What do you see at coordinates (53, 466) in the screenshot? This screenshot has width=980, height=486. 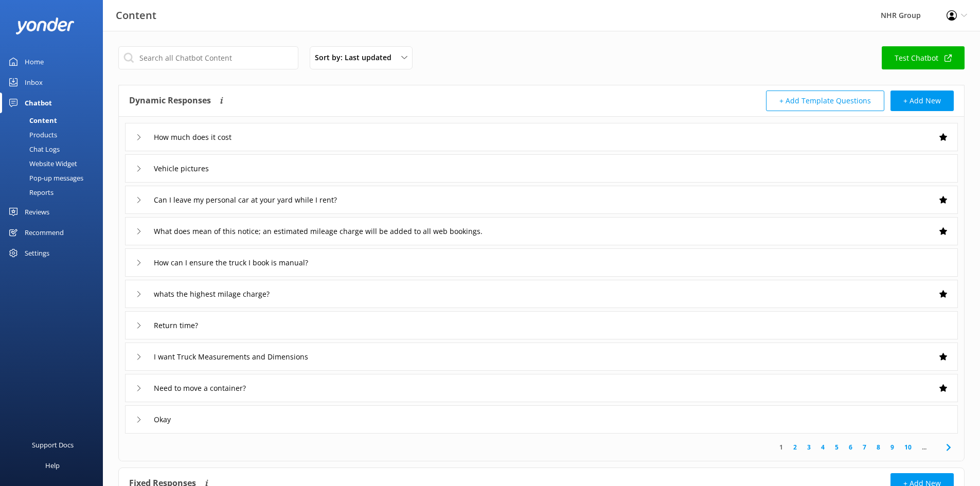 I see `div: Help` at bounding box center [53, 466].